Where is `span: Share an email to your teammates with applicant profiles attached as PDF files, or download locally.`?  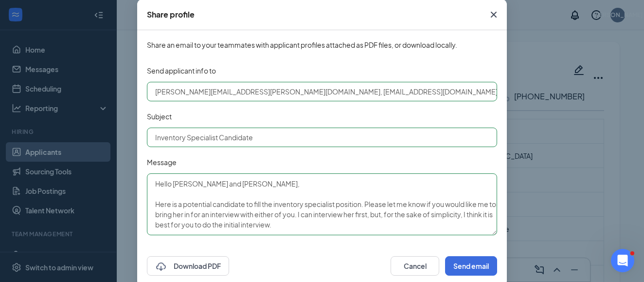
span: Share an email to your teammates with applicant profiles attached as PDF files, or download locally. is located at coordinates (322, 45).